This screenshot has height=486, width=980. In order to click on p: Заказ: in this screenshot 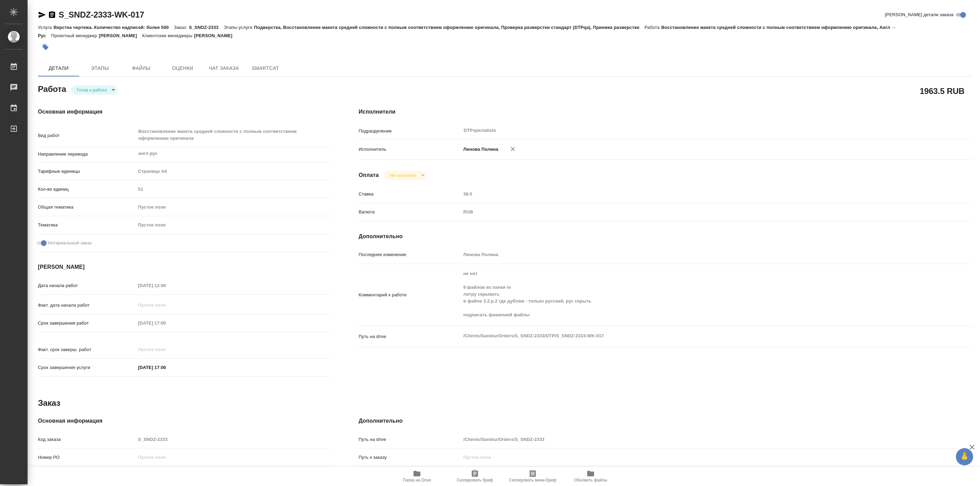, I will do `click(181, 27)`.